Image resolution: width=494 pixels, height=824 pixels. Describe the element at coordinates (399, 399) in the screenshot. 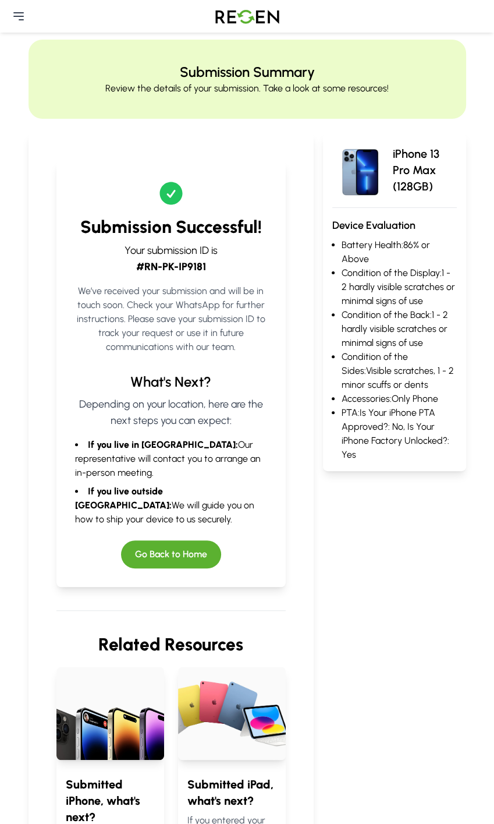

I see `li: Accessories: Only Phone` at that location.